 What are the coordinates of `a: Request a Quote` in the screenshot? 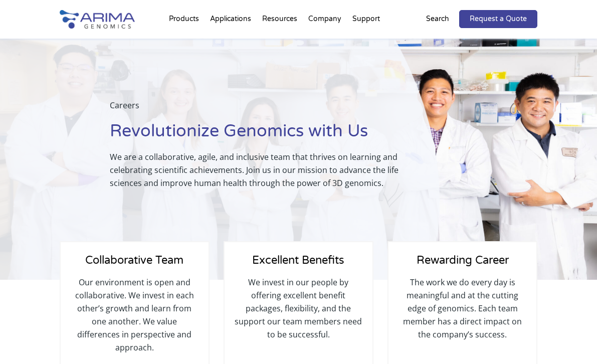 It's located at (498, 19).